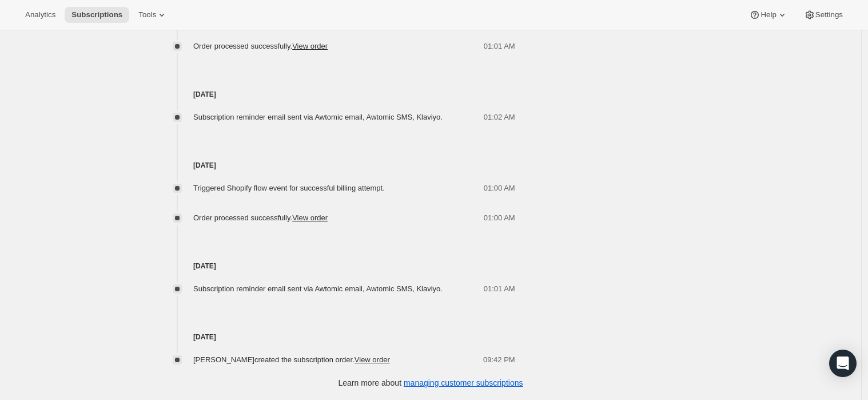  What do you see at coordinates (463, 383) in the screenshot?
I see `a: managing customer subscriptions` at bounding box center [463, 383].